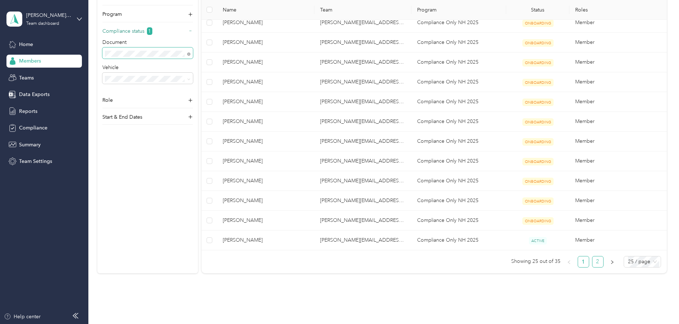 Image resolution: width=679 pixels, height=324 pixels. I want to click on td: Shelly Farrow, so click(265, 161).